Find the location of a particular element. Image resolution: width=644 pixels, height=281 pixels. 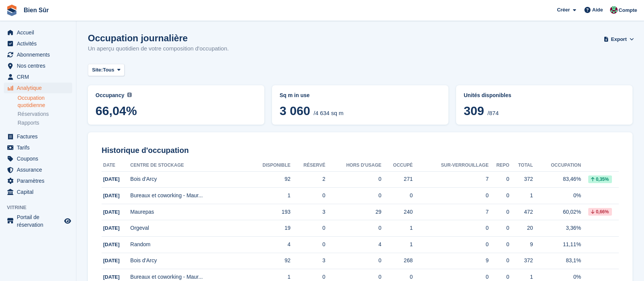

td: Bureaux et coworking - Maur... is located at coordinates (188, 195).